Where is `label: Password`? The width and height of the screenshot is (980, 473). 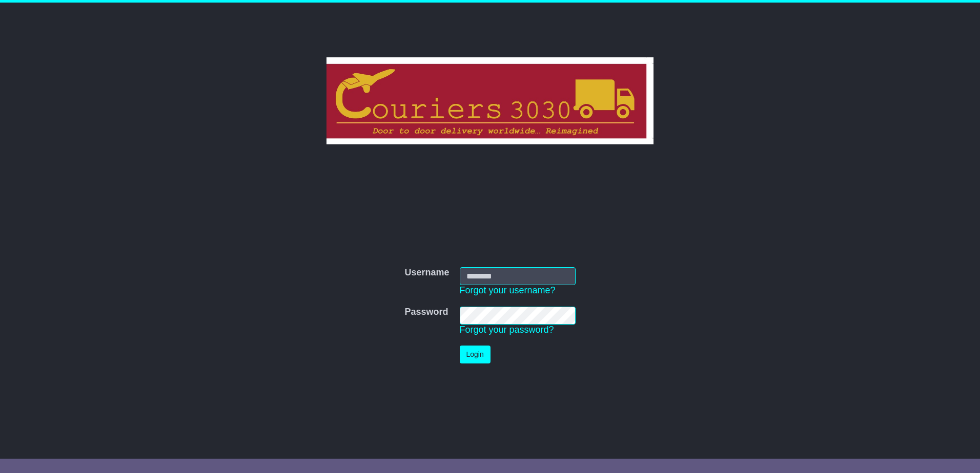
label: Password is located at coordinates (426, 313).